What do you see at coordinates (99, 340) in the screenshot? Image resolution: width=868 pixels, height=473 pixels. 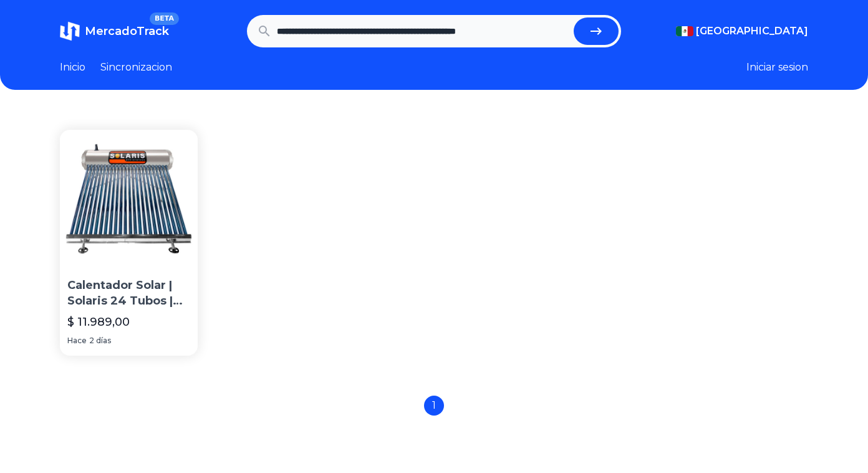 I see `span: 2 días` at bounding box center [99, 340].